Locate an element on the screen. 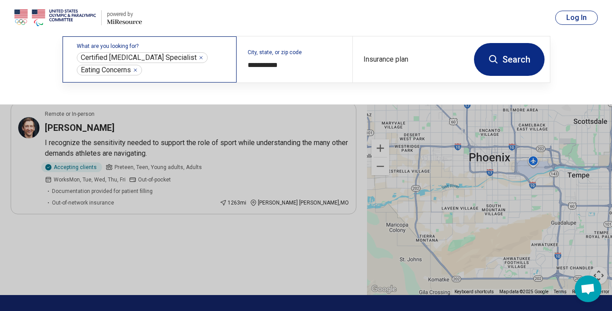 The image size is (612, 311). button: Eating Concerns is located at coordinates (135, 70).